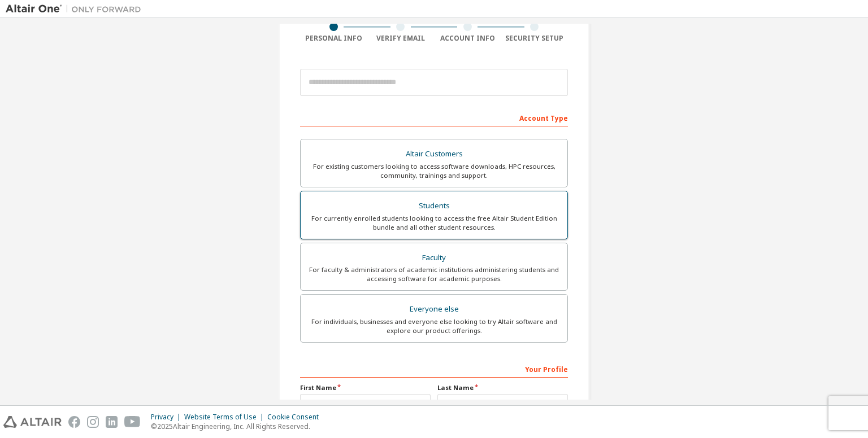  Describe the element at coordinates (226, 417) in the screenshot. I see `div: Website Terms of Use` at that location.